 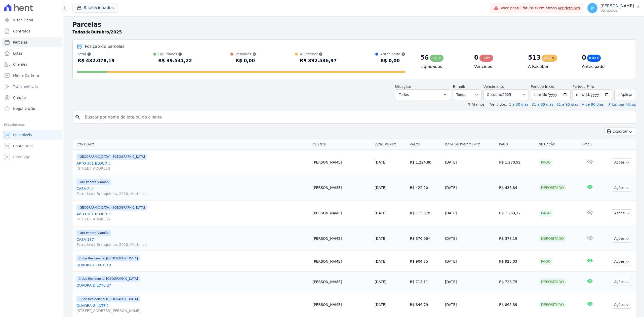 I want to click on a: CASA 187Estrada da Branquinha, 2020, Martinica, so click(x=192, y=242).